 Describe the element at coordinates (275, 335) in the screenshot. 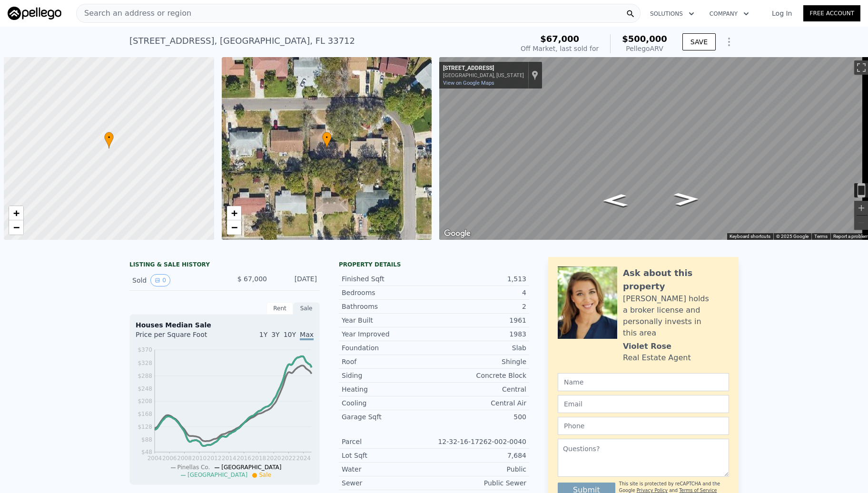

I see `span: 3Y` at that location.